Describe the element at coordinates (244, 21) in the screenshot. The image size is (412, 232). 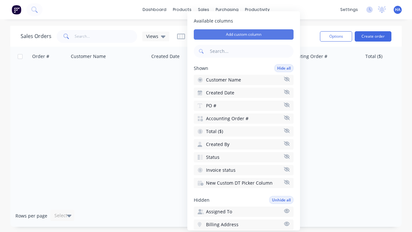
I see `span: Available columns` at that location.